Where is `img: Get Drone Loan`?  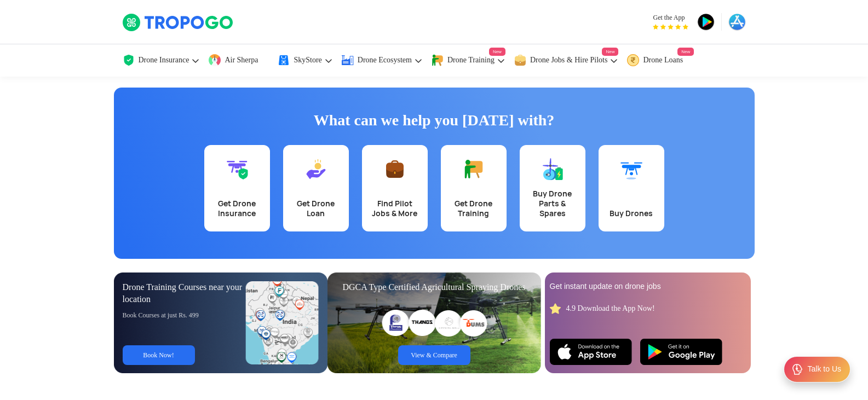 img: Get Drone Loan is located at coordinates (316, 169).